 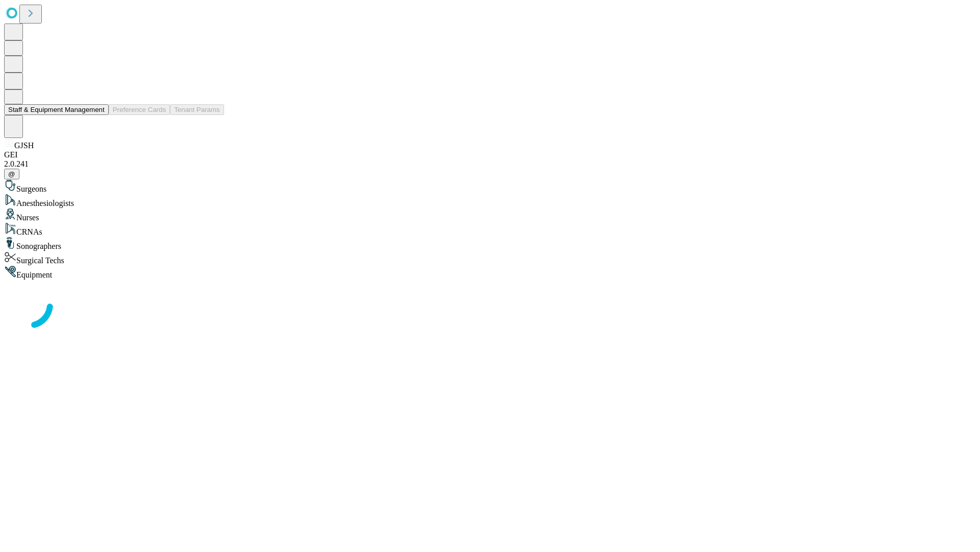 What do you see at coordinates (490, 155) in the screenshot?
I see `div: GEI` at bounding box center [490, 155].